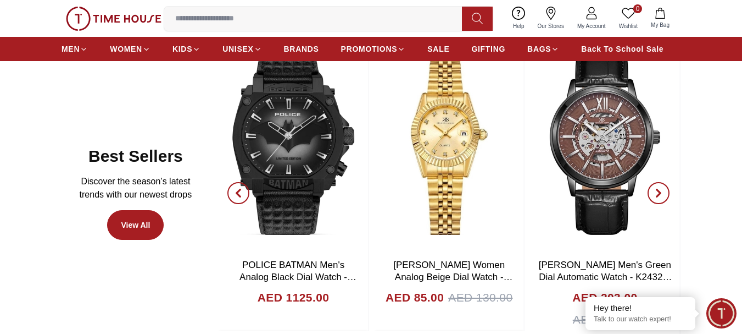 The image size is (742, 334). What do you see at coordinates (623, 49) in the screenshot?
I see `a: Back To School Sale` at bounding box center [623, 49].